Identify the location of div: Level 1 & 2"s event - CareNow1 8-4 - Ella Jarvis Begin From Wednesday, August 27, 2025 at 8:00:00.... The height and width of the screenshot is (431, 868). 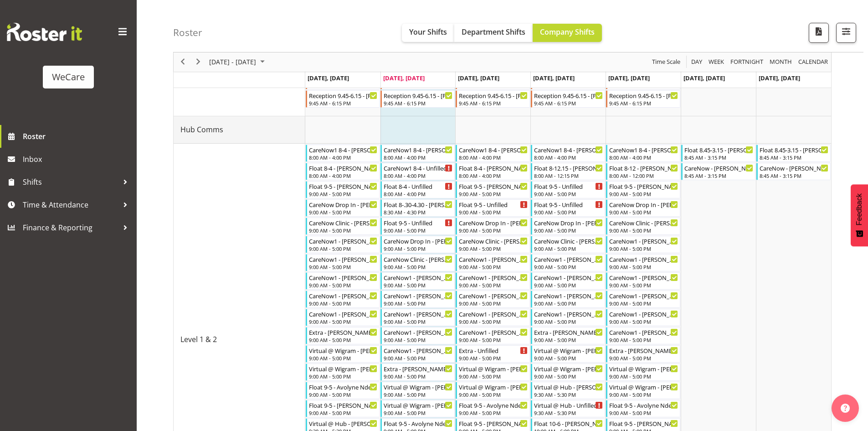
(492, 153).